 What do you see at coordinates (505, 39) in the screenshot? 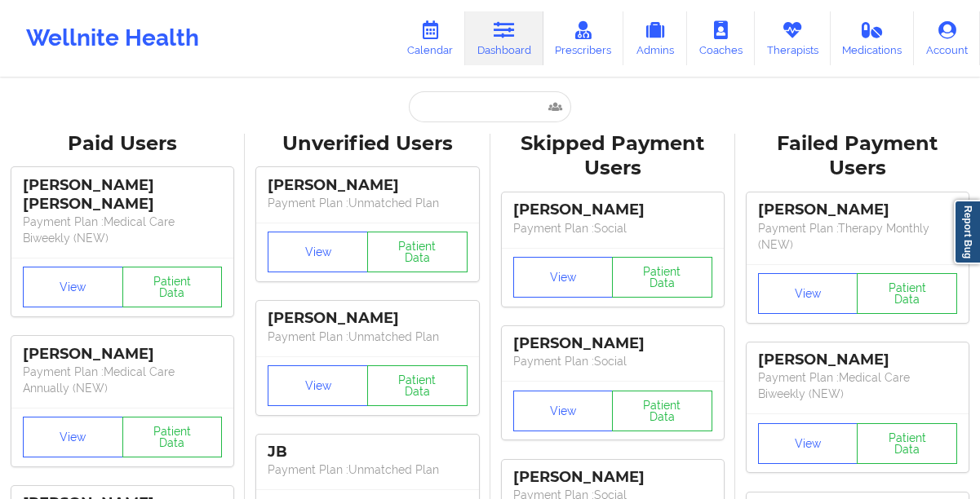
I see `a: Dashboard` at bounding box center [505, 39].